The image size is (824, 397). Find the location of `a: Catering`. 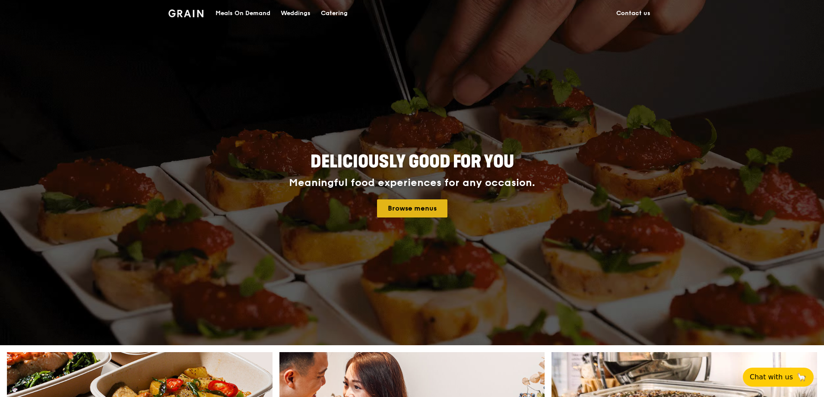

a: Catering is located at coordinates (334, 13).